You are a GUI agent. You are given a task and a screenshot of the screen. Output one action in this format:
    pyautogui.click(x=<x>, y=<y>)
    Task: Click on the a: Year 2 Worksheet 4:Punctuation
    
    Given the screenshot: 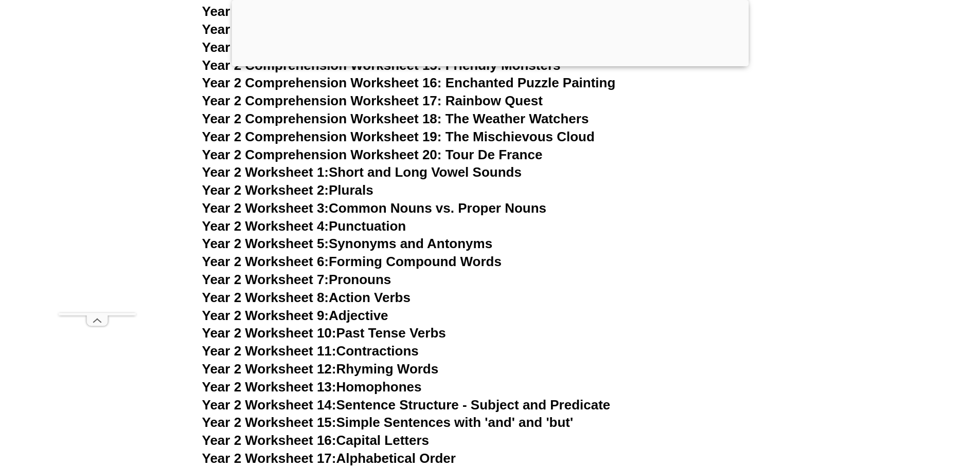 What is the action you would take?
    pyautogui.click(x=304, y=226)
    